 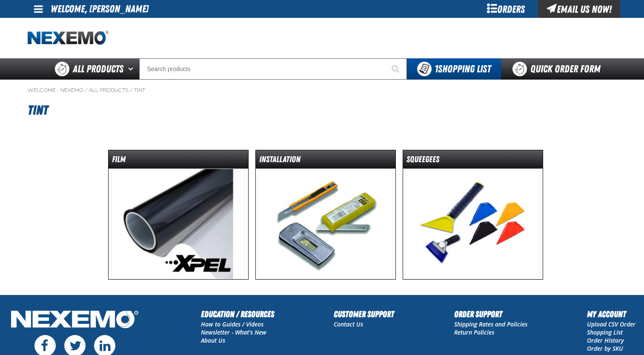 What do you see at coordinates (396, 69) in the screenshot?
I see `button: Start Searching` at bounding box center [396, 69].